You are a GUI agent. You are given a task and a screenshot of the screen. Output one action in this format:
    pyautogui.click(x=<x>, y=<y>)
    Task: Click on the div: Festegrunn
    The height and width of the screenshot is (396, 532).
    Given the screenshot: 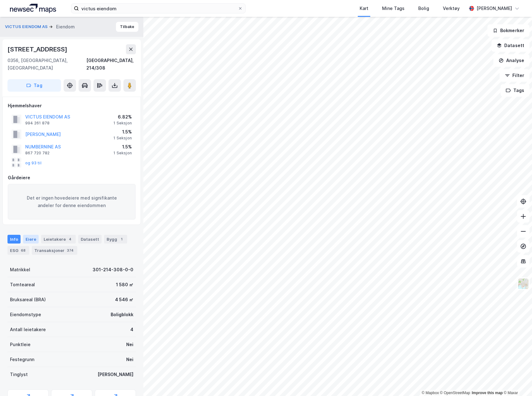 What is the action you would take?
    pyautogui.click(x=22, y=360)
    